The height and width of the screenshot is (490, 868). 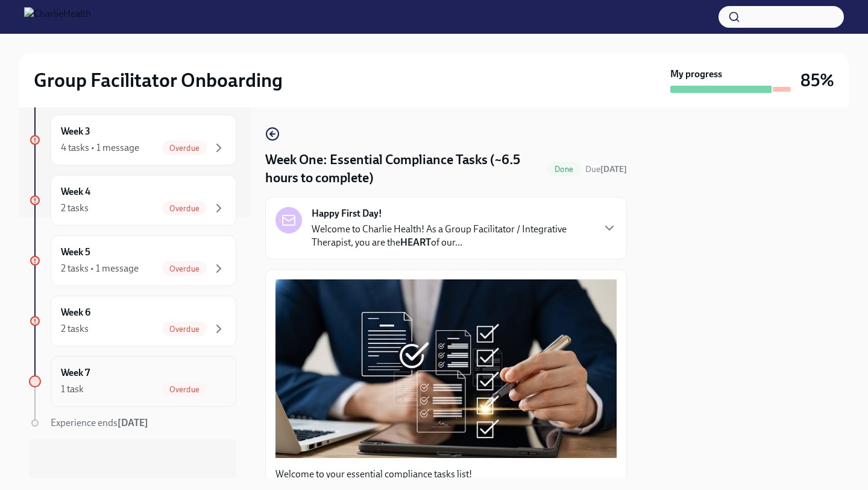 What do you see at coordinates (76, 252) in the screenshot?
I see `h6: Week 5` at bounding box center [76, 252].